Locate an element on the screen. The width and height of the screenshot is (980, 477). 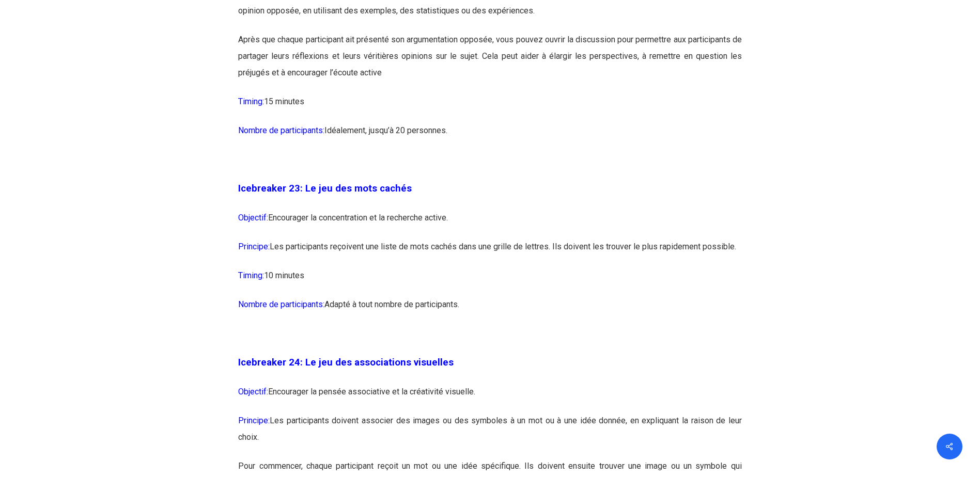
p: Les participants doivent associer des images ou des symboles à un mot ou à une idée donnée, en ex... is located at coordinates (490, 435).